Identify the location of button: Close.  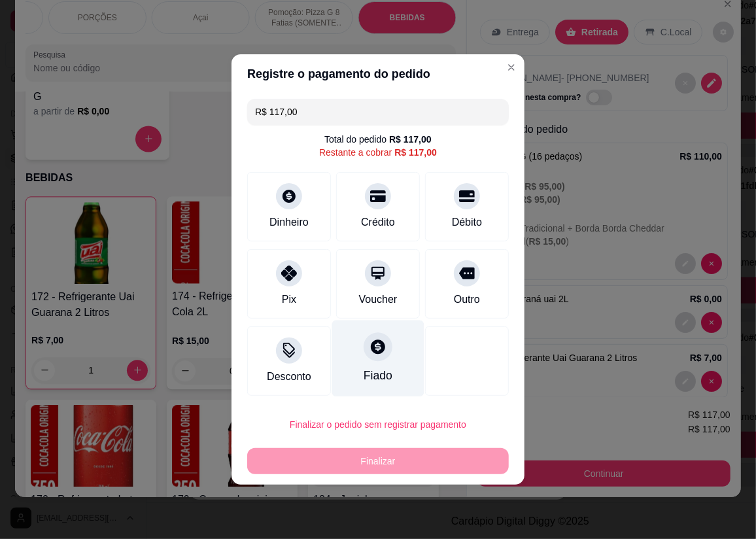
(511, 67).